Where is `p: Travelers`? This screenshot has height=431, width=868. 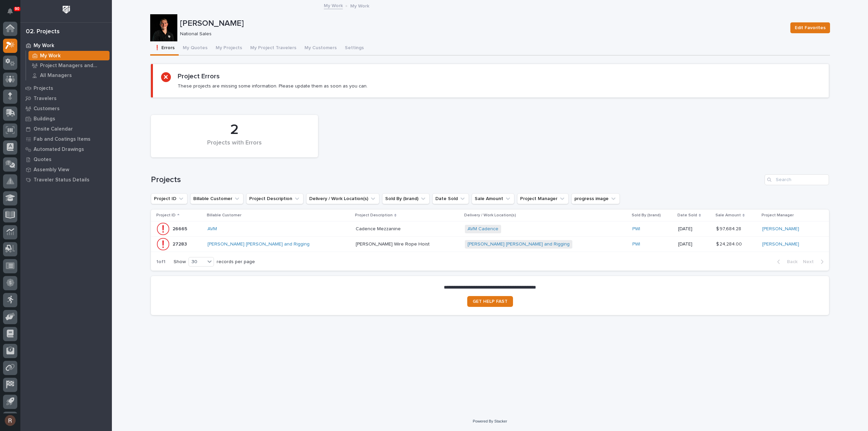
p: Travelers is located at coordinates (46, 99).